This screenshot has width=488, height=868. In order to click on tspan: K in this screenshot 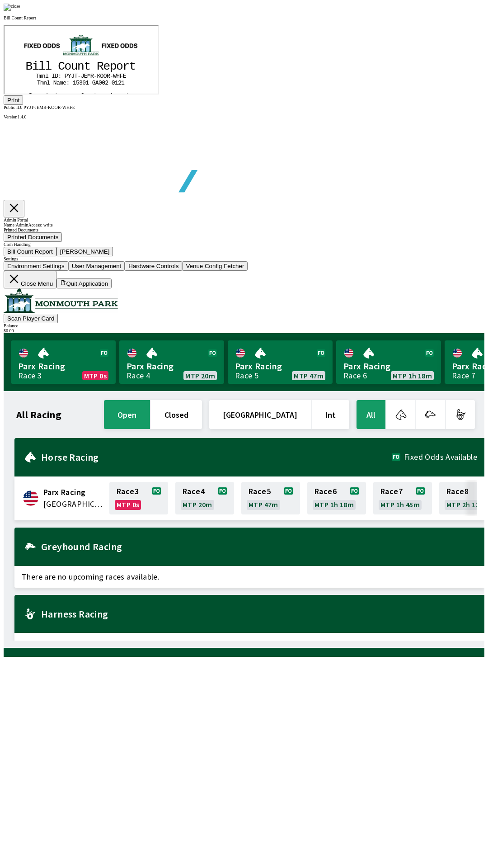, I will do `click(94, 51)`.